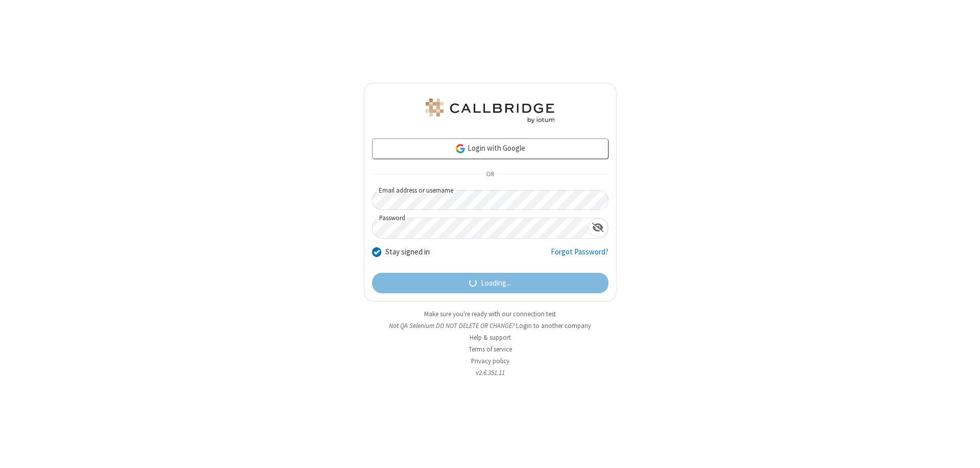  I want to click on span: Loading..., so click(495, 283).